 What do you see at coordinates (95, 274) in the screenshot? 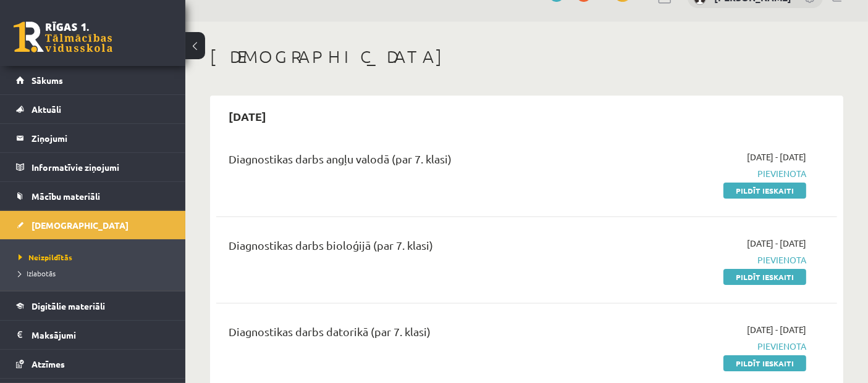
I see `a: Izlabotās` at bounding box center [95, 274].